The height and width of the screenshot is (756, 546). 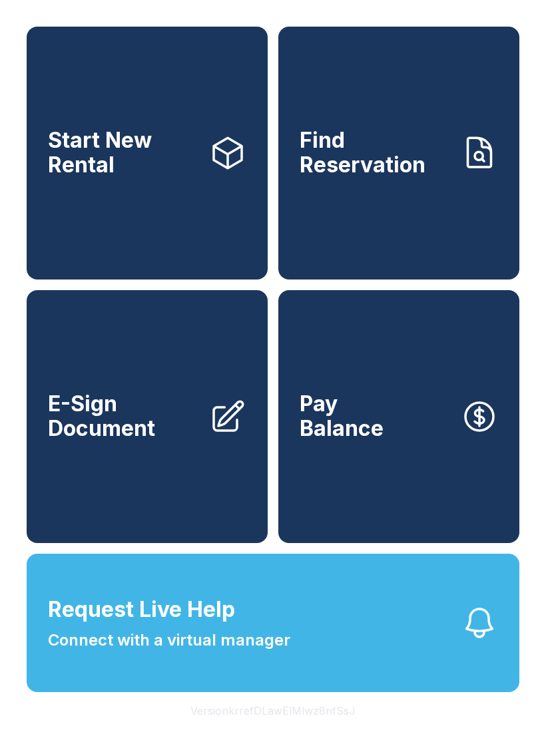 What do you see at coordinates (273, 711) in the screenshot?
I see `button: VersionkrrefDLawElMlwz8nfSsJ` at bounding box center [273, 711].